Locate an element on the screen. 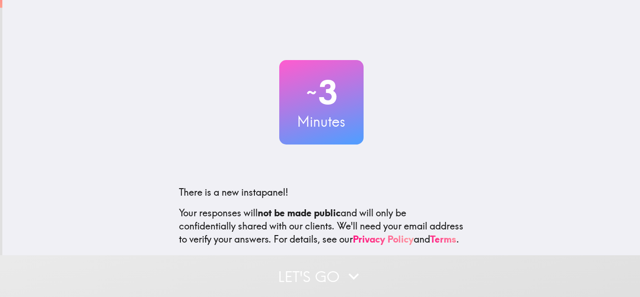 The image size is (640, 297). a: Terms is located at coordinates (443, 238).